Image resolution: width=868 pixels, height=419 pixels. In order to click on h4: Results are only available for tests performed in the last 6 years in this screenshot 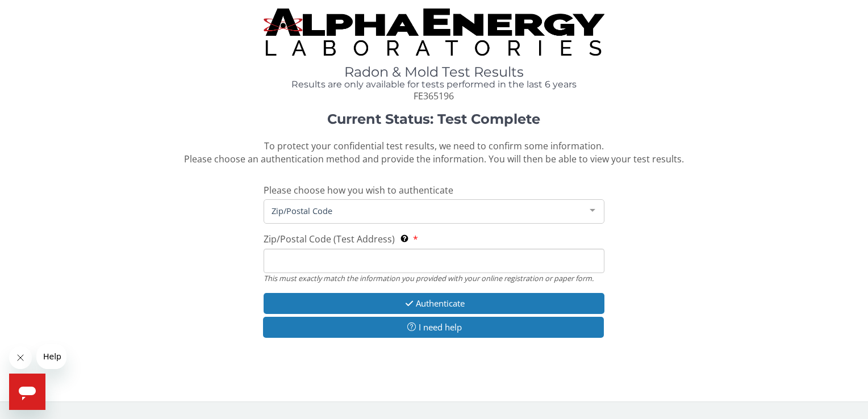, I will do `click(434, 85)`.